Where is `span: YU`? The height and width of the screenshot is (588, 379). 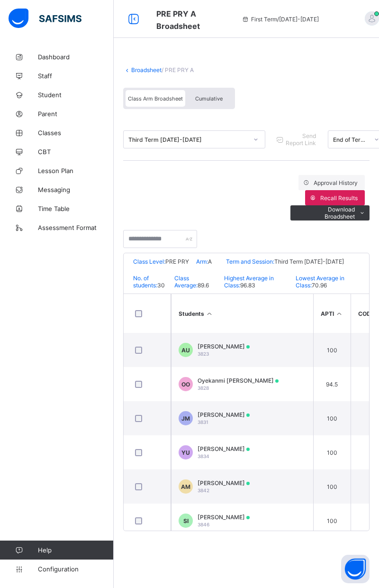
span: YU is located at coordinates (186, 452).